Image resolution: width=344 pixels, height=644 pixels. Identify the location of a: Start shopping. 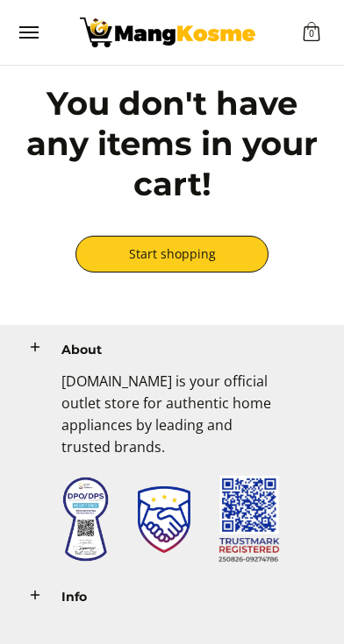
(172, 254).